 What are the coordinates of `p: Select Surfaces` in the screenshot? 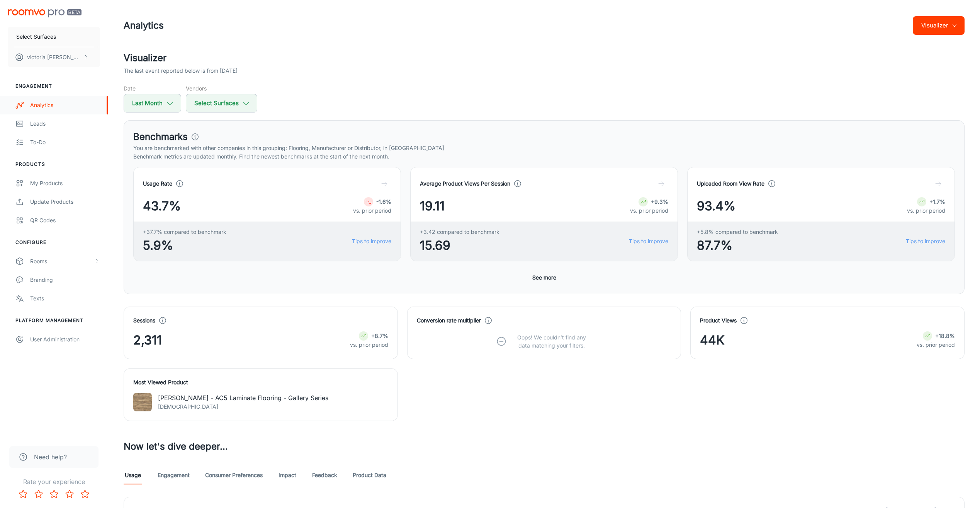 It's located at (36, 37).